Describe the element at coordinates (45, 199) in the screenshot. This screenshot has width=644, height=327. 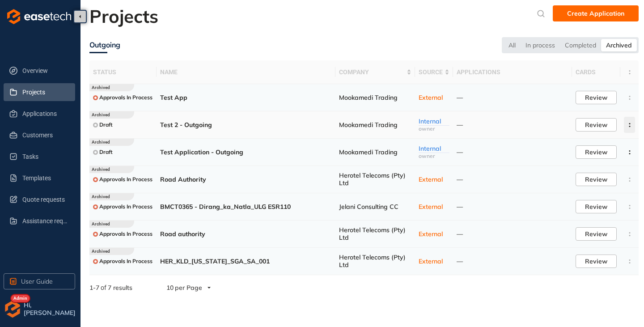
I see `span: Quote requests` at that location.